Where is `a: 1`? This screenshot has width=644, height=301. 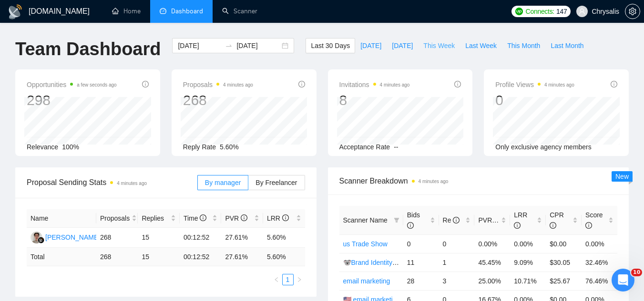 a: 1 is located at coordinates (288, 280).